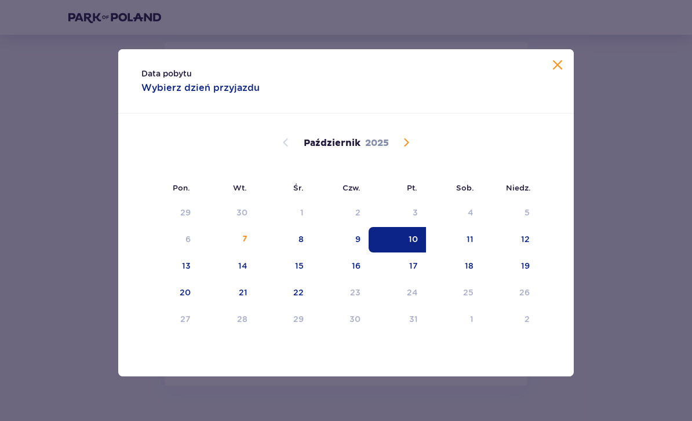  Describe the element at coordinates (413, 266) in the screenshot. I see `div: 17` at that location.